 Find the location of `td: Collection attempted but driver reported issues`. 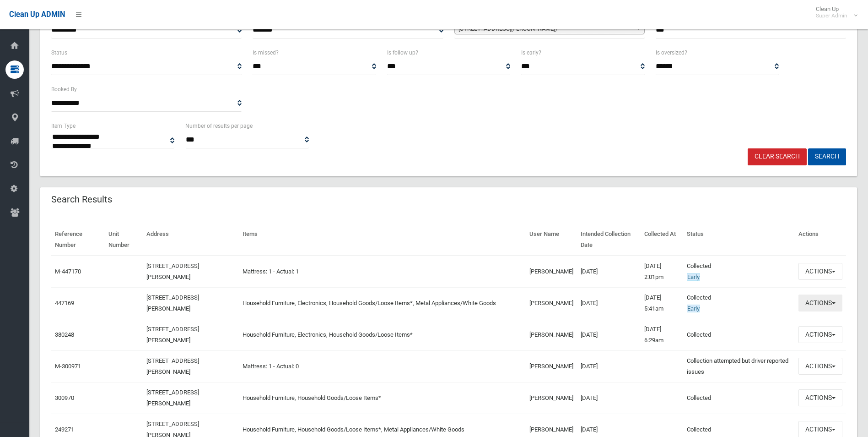

td: Collection attempted but driver reported issues is located at coordinates (739, 366).